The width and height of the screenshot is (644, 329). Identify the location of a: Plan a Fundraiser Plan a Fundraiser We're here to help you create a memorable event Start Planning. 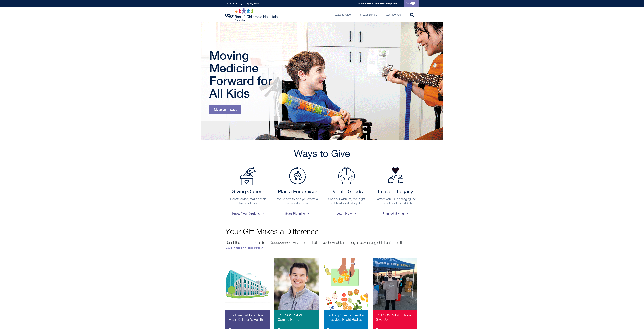
(298, 193).